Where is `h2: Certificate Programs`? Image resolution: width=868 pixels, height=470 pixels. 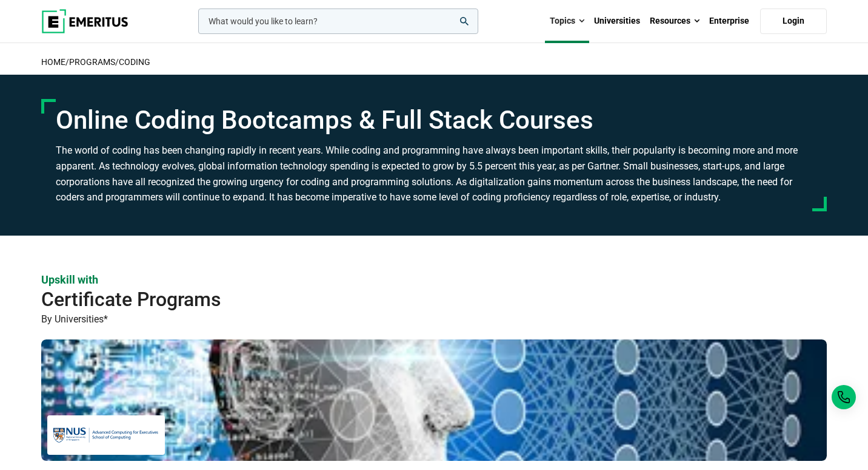 h2: Certificate Programs is located at coordinates (394, 299).